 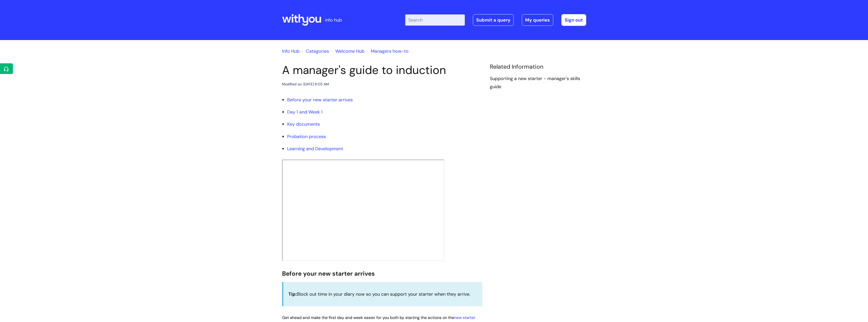 I want to click on p: info hub, so click(x=333, y=20).